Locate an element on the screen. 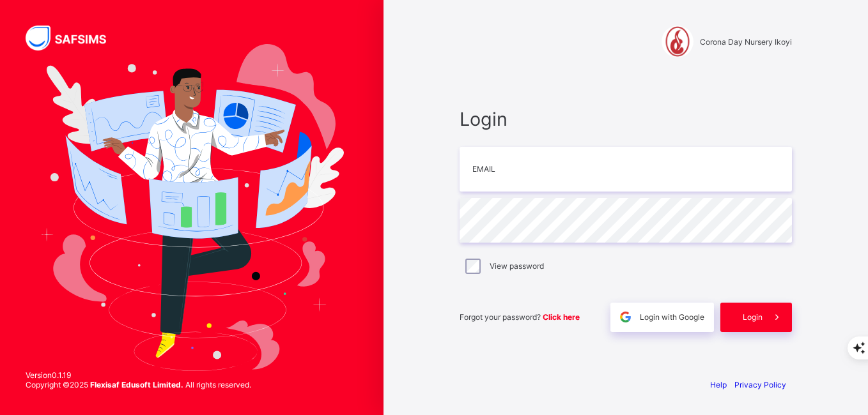 The height and width of the screenshot is (415, 868). span: Copyright © 2025 All rights reserved. is located at coordinates (138, 385).